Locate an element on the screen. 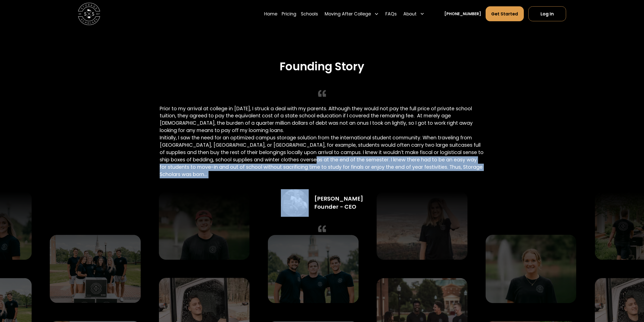  img: Storage Scholars main logo is located at coordinates (89, 14).